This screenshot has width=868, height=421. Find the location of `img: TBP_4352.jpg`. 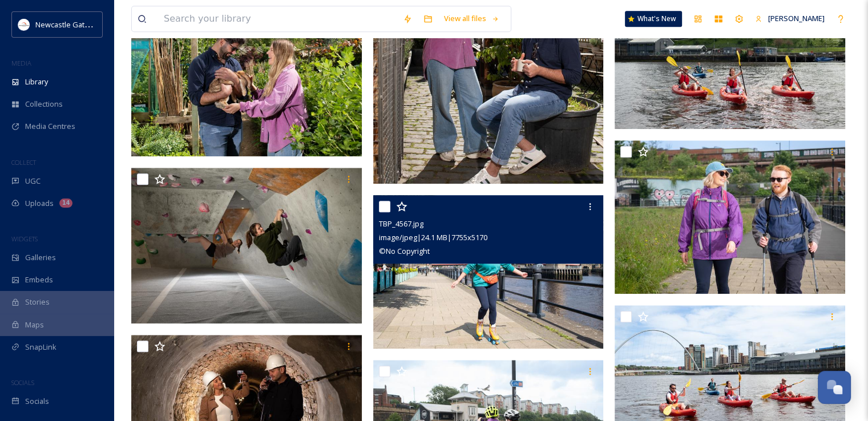

img: TBP_4352.jpg is located at coordinates (730, 217).